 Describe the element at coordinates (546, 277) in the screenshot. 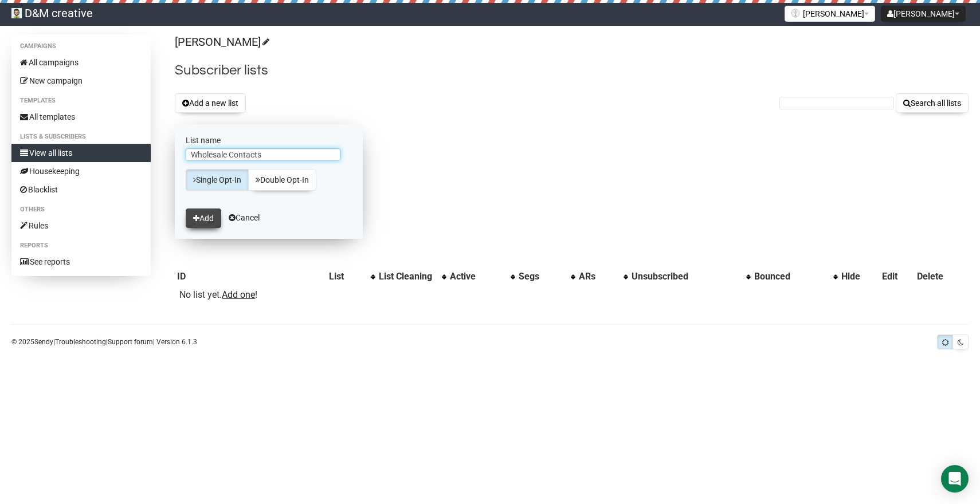

I see `th: Segs: No sort applied, activate to apply an ascending sort` at that location.